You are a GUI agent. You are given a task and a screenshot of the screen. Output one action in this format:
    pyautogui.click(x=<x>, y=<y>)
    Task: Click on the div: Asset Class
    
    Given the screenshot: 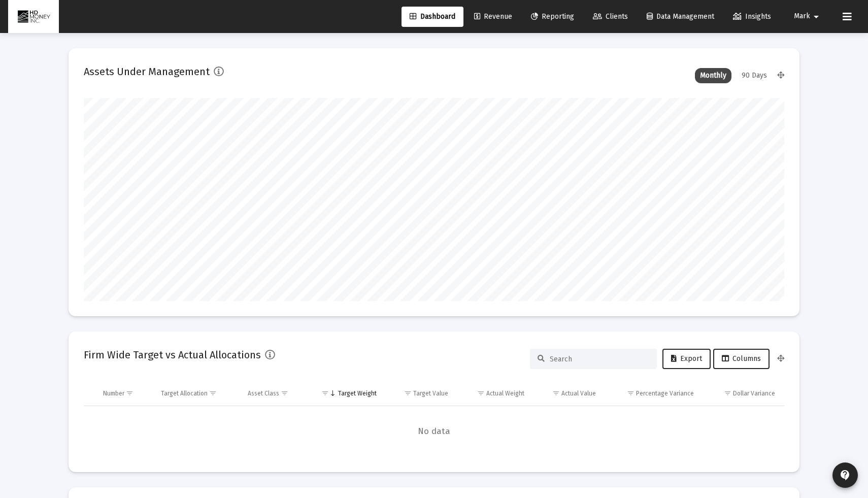 What is the action you would take?
    pyautogui.click(x=264, y=394)
    